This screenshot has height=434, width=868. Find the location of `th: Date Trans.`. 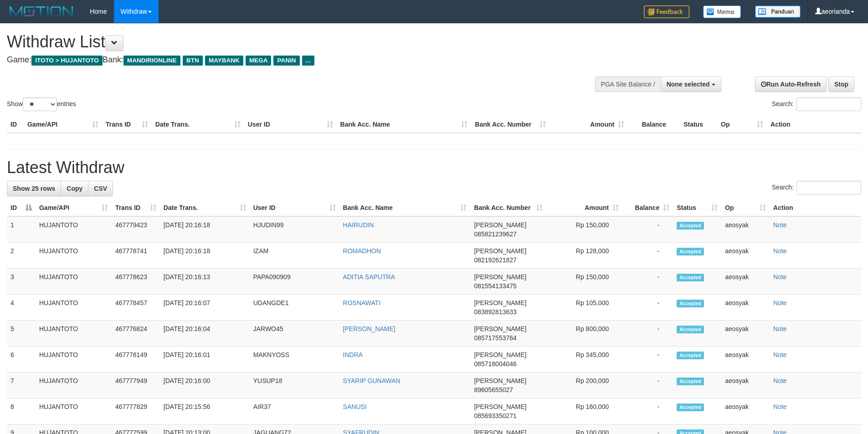

th: Date Trans. is located at coordinates (198, 125).